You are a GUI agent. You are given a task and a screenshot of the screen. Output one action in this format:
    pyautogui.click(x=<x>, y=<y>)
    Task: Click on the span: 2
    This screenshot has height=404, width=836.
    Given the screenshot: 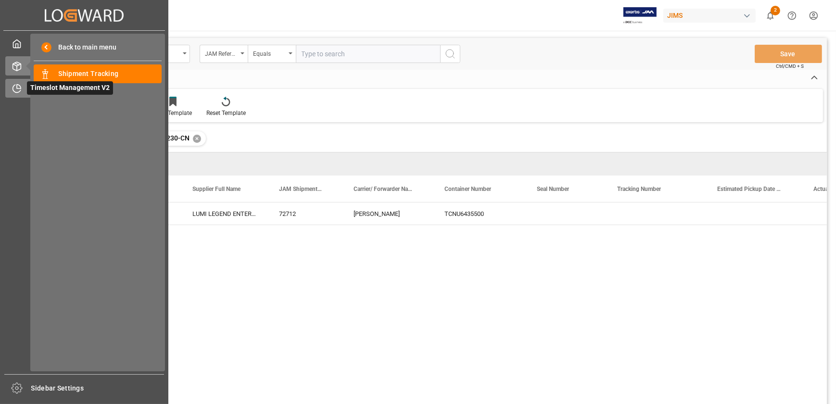 What is the action you would take?
    pyautogui.click(x=775, y=11)
    